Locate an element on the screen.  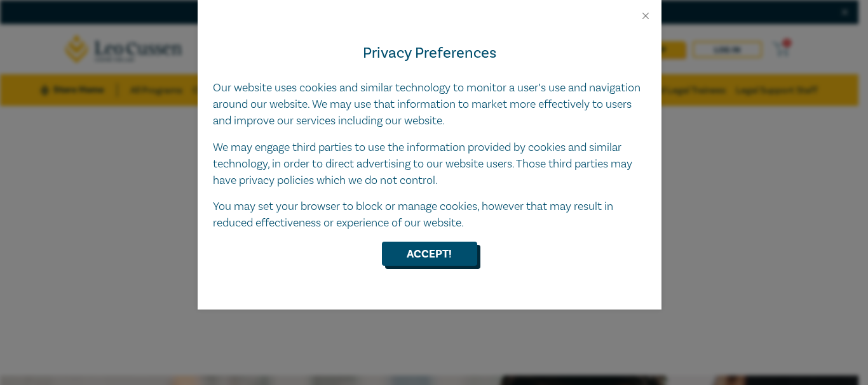
p: You may set your browser to block or manage cookies, however that may result in reduced effective... is located at coordinates (430, 215).